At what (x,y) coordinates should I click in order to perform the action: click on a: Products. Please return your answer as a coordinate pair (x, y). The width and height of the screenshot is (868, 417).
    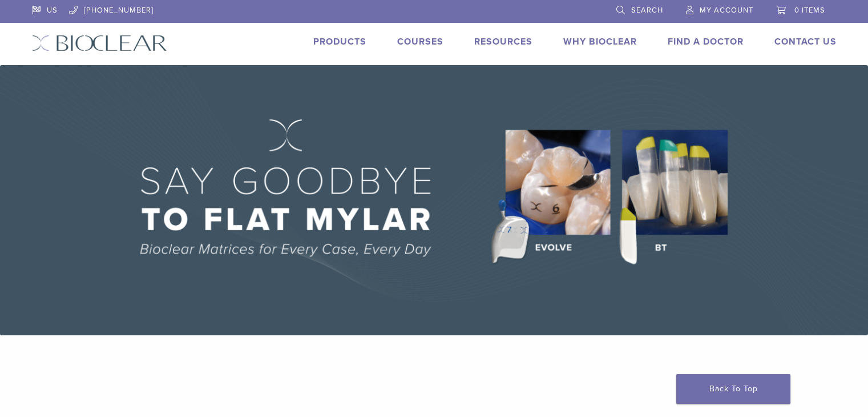
    Looking at the image, I should click on (339, 42).